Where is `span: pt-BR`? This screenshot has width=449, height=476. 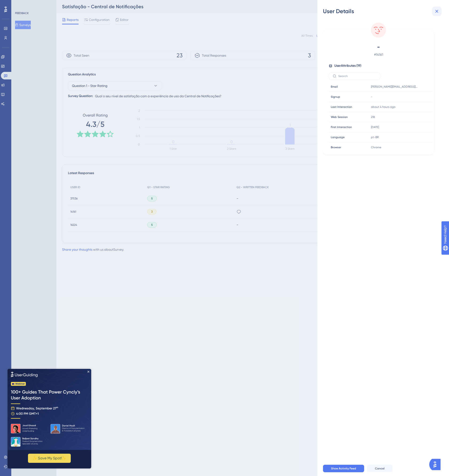
span: pt-BR is located at coordinates (375, 137).